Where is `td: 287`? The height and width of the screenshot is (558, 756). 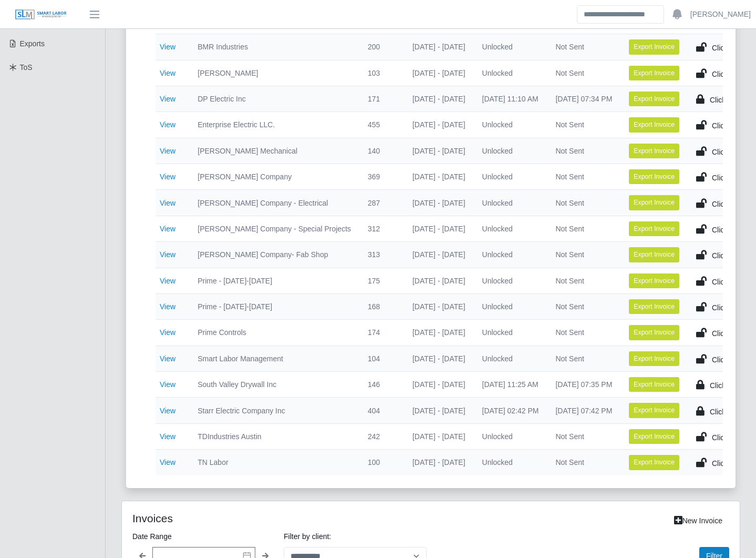
td: 287 is located at coordinates (382, 203).